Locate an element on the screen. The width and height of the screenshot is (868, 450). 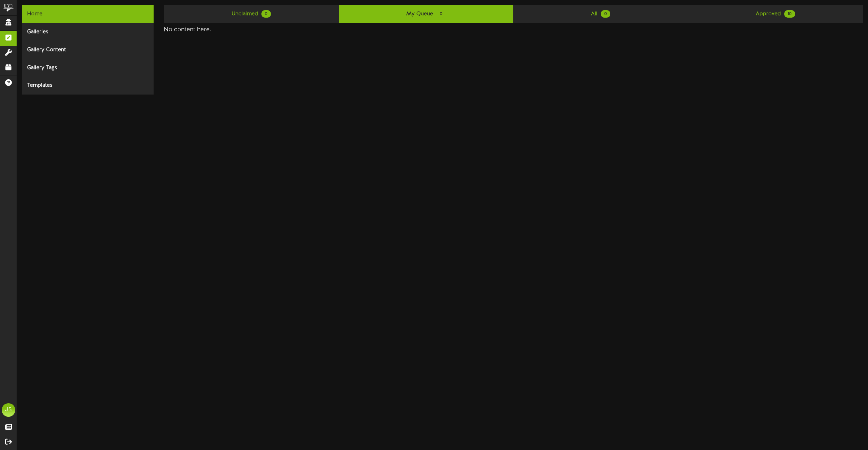
a: Approved is located at coordinates (776, 14).